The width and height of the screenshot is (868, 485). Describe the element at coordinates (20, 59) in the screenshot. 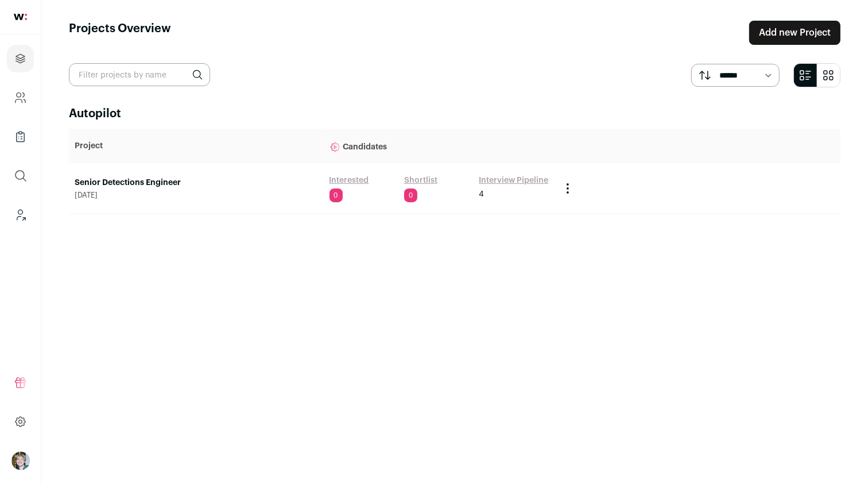

I see `a: Projects` at that location.